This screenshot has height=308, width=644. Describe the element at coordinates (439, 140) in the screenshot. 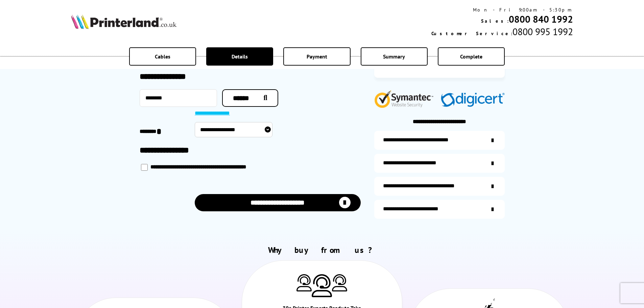

I see `a: additional-ink` at that location.